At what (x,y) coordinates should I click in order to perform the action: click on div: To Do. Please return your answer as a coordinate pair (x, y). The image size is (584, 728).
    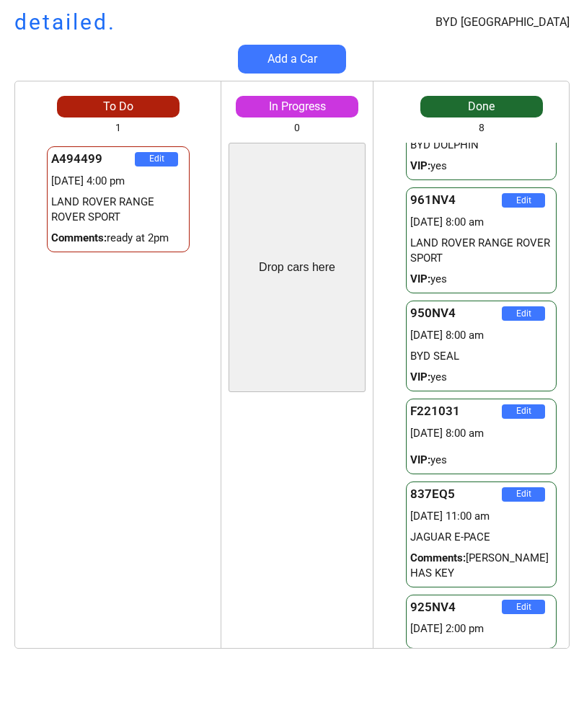
    Looking at the image, I should click on (118, 106).